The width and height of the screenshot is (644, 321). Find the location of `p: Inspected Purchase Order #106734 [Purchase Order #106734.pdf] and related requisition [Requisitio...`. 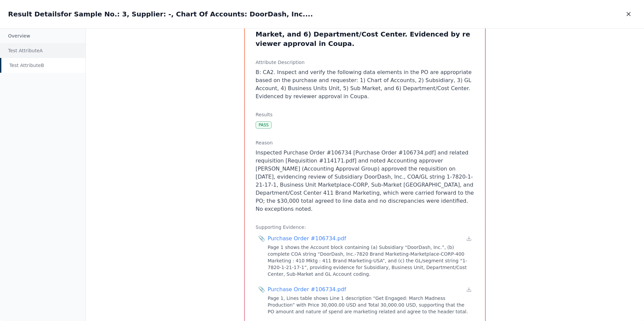

p: Inspected Purchase Order #106734 [Purchase Order #106734.pdf] and related requisition [Requisitio... is located at coordinates (365, 181).